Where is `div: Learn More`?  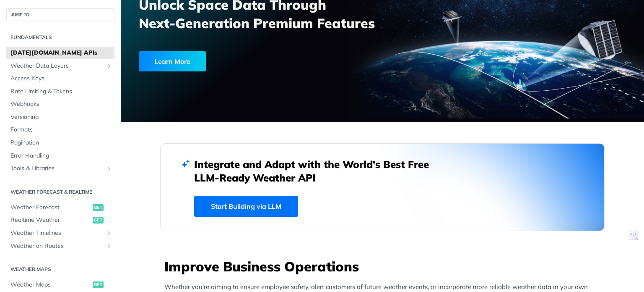
div: Learn More is located at coordinates (173, 62).